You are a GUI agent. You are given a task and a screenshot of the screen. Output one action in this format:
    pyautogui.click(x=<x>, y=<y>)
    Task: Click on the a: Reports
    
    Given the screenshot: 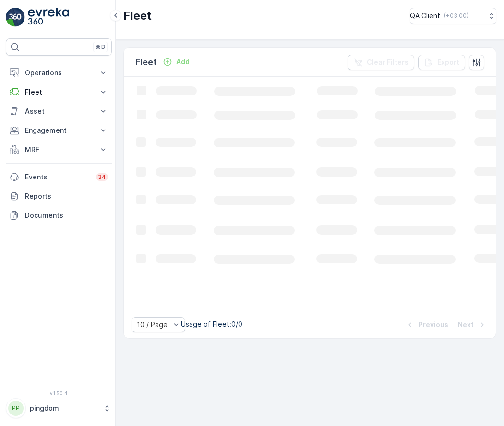 What is the action you would take?
    pyautogui.click(x=59, y=196)
    